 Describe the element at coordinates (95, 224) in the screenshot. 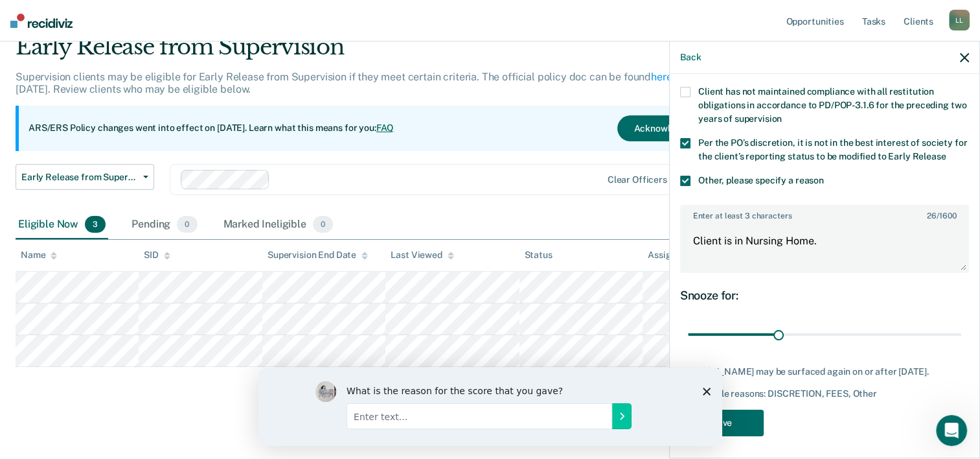

I see `span: 3` at that location.